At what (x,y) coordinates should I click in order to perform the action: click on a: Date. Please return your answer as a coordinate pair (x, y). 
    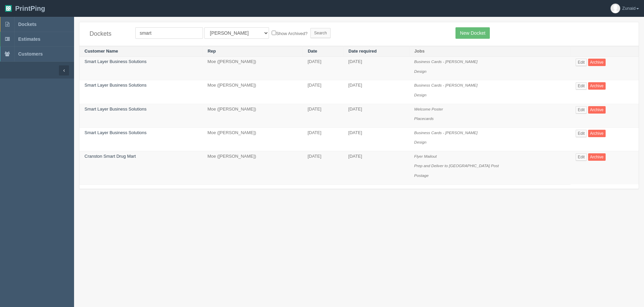
    Looking at the image, I should click on (312, 51).